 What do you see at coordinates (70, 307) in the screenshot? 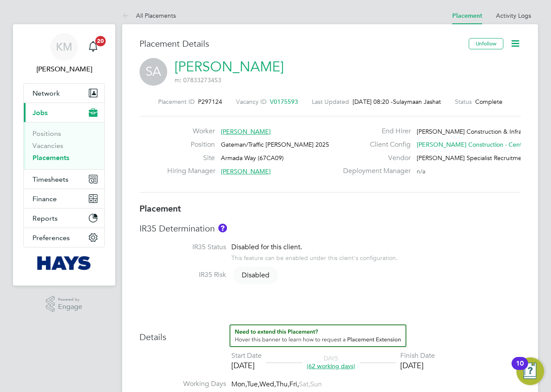
I see `span: Engage` at bounding box center [70, 307].